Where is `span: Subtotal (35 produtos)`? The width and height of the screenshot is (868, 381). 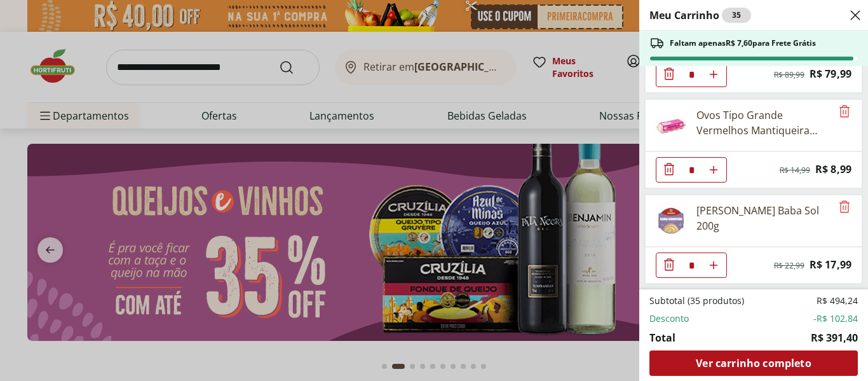
span: Subtotal (35 produtos) is located at coordinates (696, 301).